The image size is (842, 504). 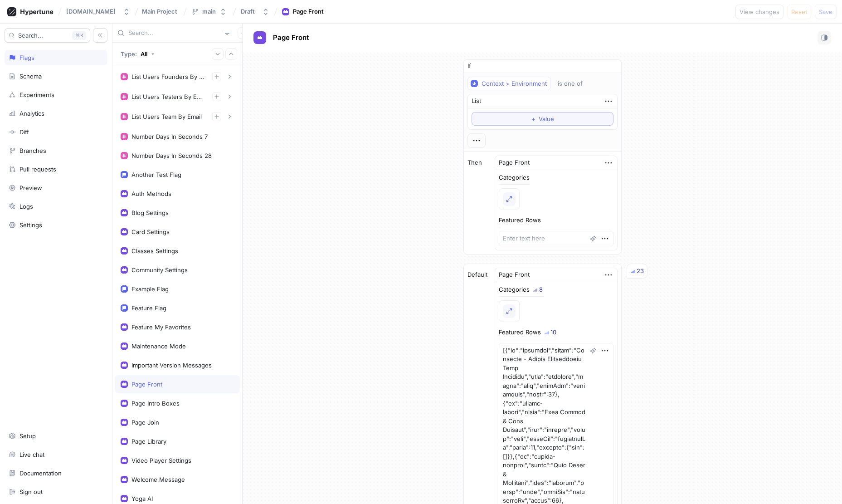 I want to click on p: Type:, so click(x=129, y=54).